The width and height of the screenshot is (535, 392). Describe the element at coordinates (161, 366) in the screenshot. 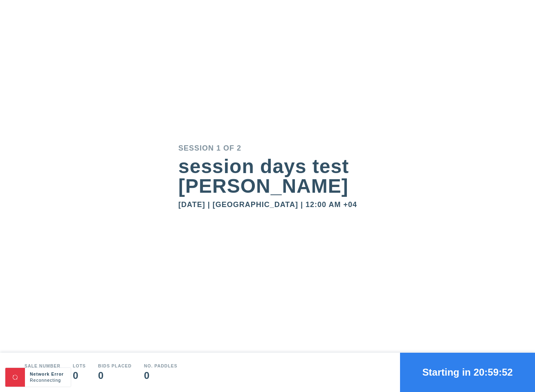

I see `div: No. Paddles` at that location.